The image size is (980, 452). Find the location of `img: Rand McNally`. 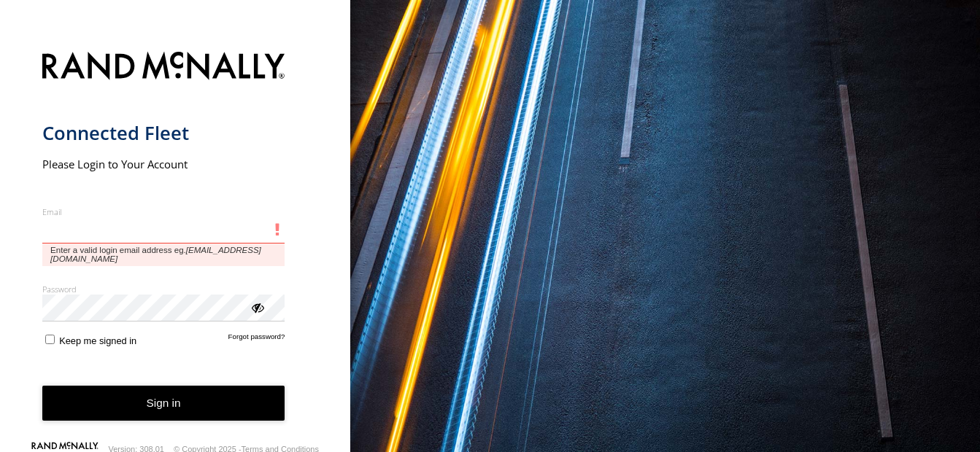

img: Rand McNally is located at coordinates (163, 67).